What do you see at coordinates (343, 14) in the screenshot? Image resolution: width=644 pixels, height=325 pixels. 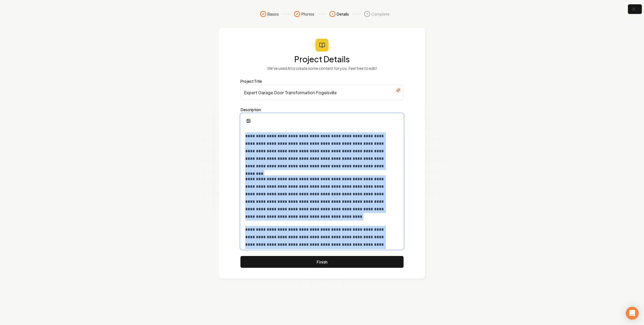 I see `span: Details` at bounding box center [343, 14].